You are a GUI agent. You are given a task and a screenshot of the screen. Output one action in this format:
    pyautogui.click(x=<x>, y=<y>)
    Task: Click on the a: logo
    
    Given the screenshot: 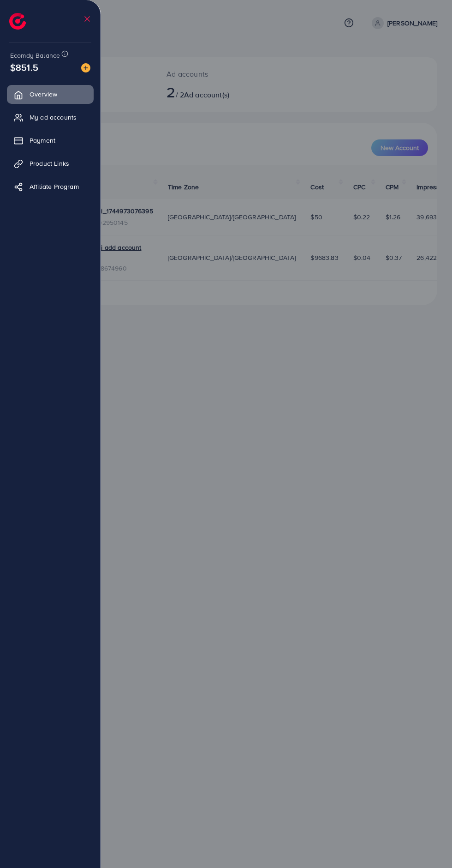 What is the action you would take?
    pyautogui.click(x=18, y=21)
    